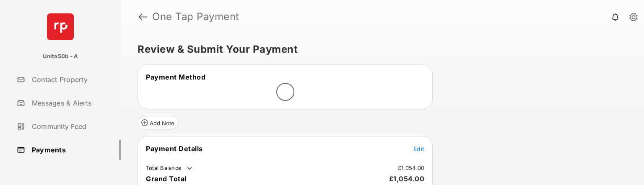  What do you see at coordinates (411, 168) in the screenshot?
I see `td: £1,054.00` at bounding box center [411, 168].